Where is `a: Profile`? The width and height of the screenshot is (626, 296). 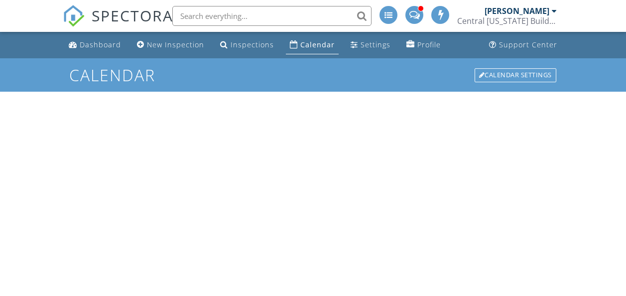 a: Profile is located at coordinates (424, 45).